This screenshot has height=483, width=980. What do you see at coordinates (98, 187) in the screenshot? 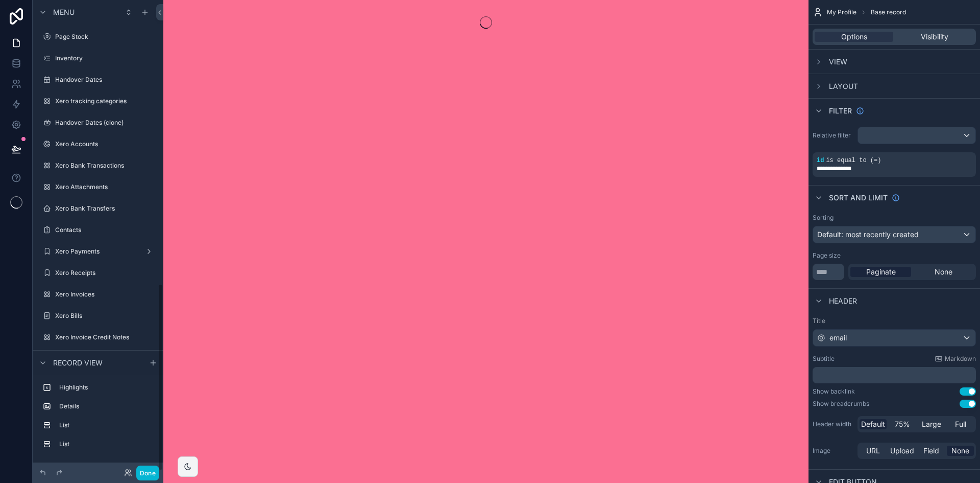
I see `a: Xero Attachments` at bounding box center [98, 187].